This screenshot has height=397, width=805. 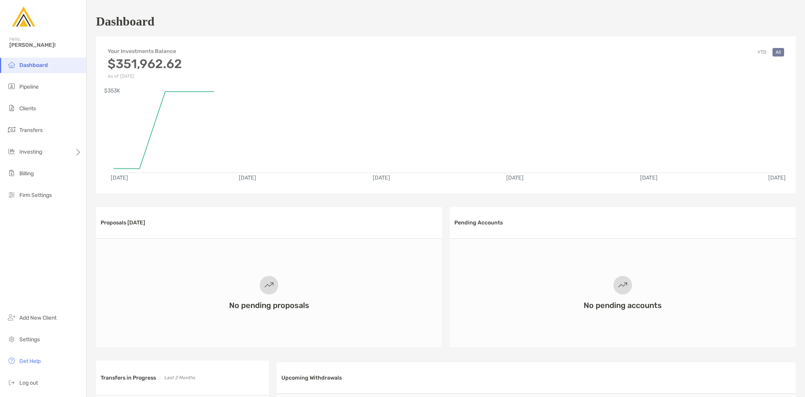 I want to click on span: Log out, so click(x=29, y=383).